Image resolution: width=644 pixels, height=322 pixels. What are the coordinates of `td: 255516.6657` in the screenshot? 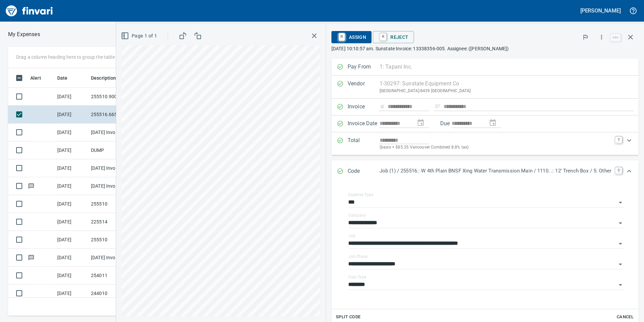 It's located at (119, 114).